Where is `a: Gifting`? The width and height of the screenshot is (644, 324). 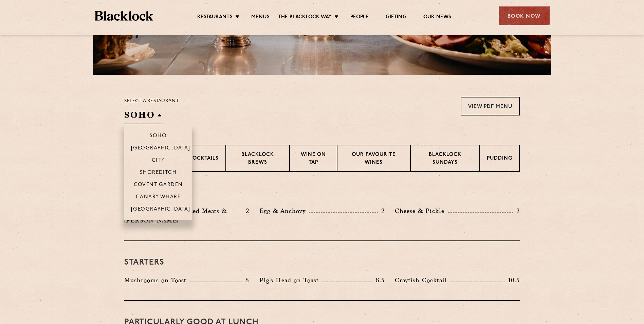
a: Gifting is located at coordinates (396, 17).